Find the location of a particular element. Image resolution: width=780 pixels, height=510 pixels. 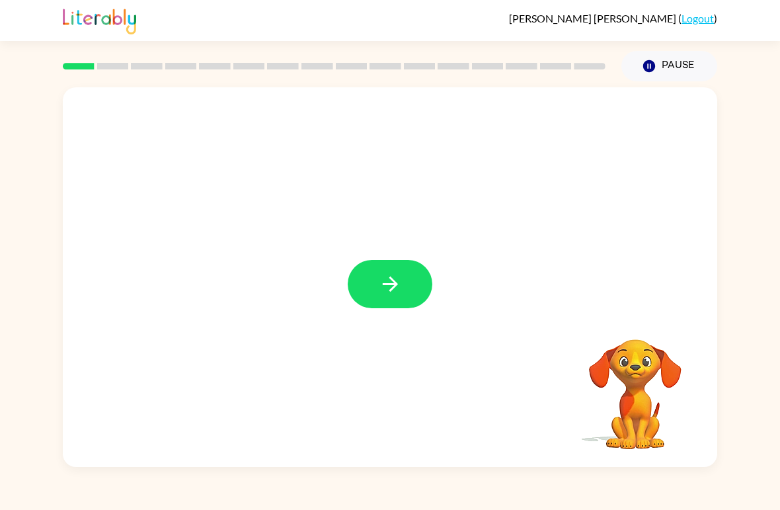

a: Logout is located at coordinates (697, 18).